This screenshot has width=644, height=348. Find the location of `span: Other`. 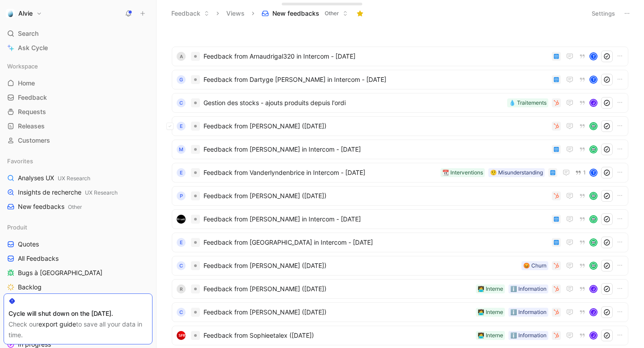

span: Other is located at coordinates (332, 14).